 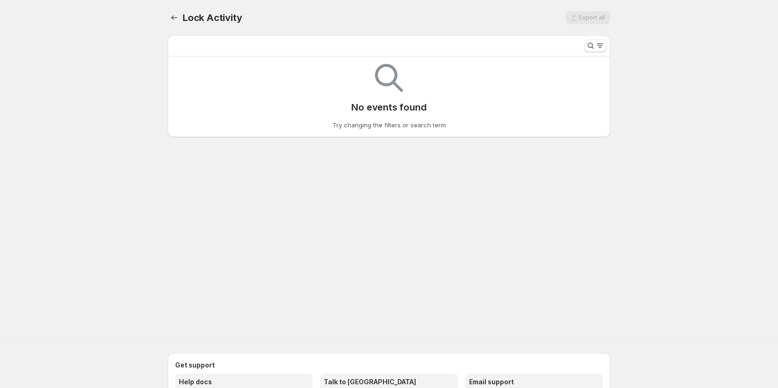 I want to click on span: Lock Activity, so click(x=212, y=18).